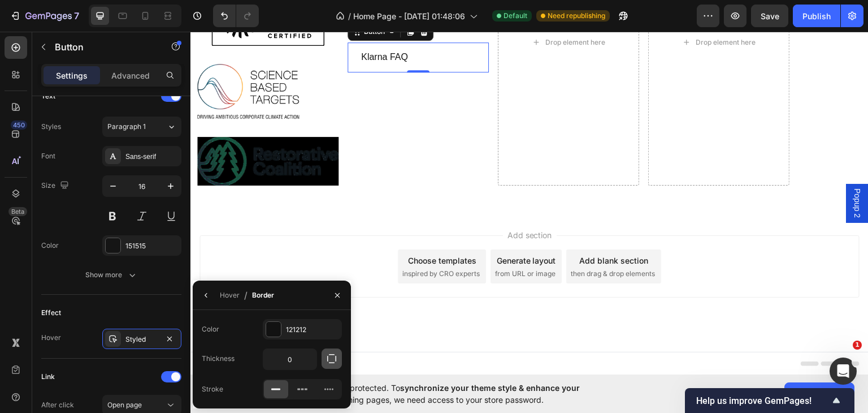 The width and height of the screenshot is (868, 413). I want to click on span: Save, so click(770, 15).